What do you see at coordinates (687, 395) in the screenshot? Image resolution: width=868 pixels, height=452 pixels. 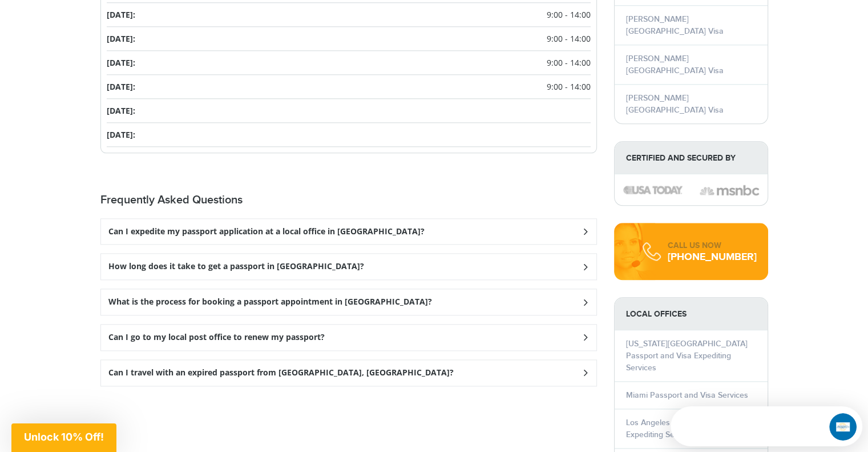 I see `a: Miami Passport and Visa Services` at bounding box center [687, 395].